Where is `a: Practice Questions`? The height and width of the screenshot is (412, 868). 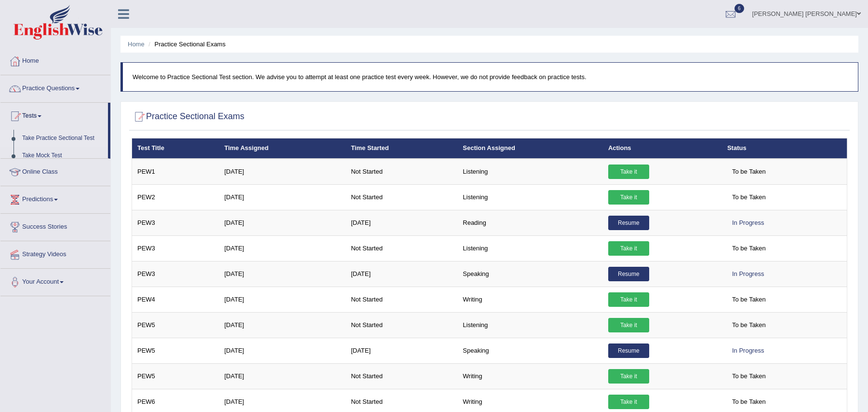
a: Practice Questions is located at coordinates (55, 87).